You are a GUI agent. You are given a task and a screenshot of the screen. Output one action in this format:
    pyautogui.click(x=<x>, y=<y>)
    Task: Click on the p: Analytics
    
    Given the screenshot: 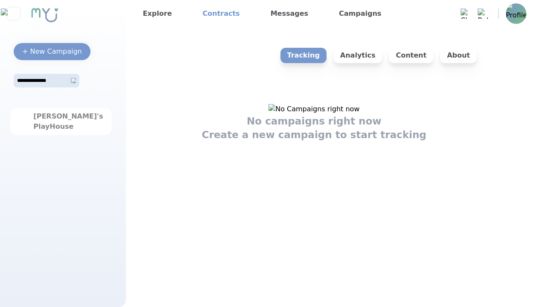 What is the action you would take?
    pyautogui.click(x=358, y=56)
    